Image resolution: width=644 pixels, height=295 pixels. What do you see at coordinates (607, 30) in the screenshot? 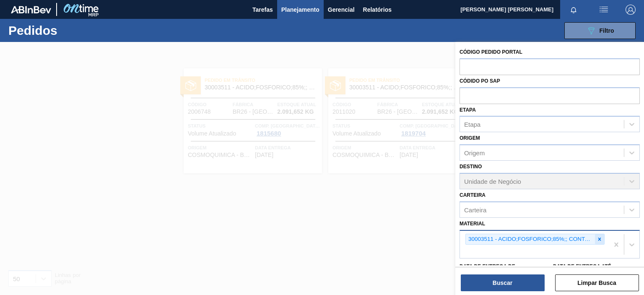
I see `span: Filtro` at bounding box center [607, 30].